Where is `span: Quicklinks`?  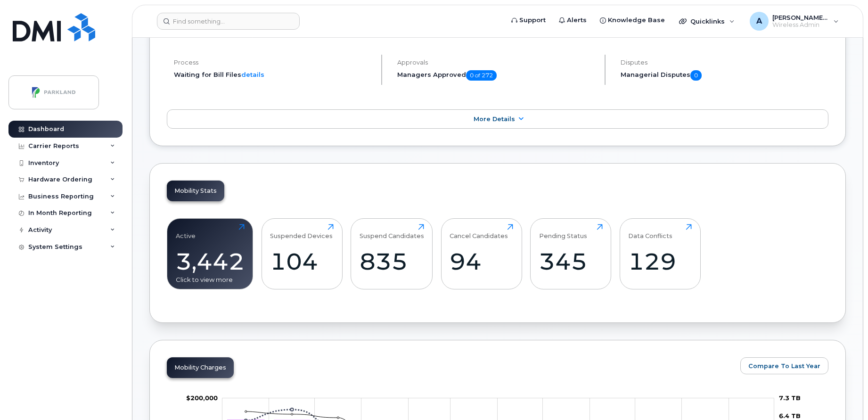
span: Quicklinks is located at coordinates (707, 21).